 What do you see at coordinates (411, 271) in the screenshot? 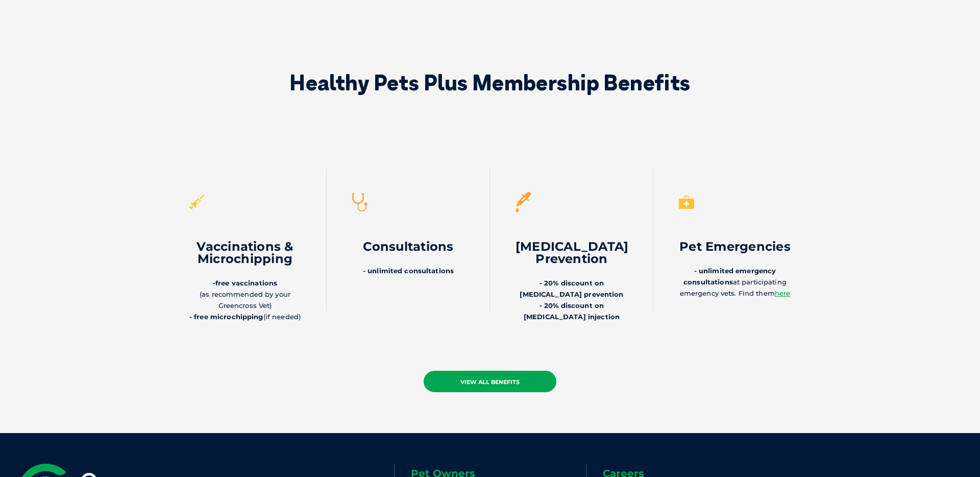
I see `strong: unlimited consultations` at bounding box center [411, 271].